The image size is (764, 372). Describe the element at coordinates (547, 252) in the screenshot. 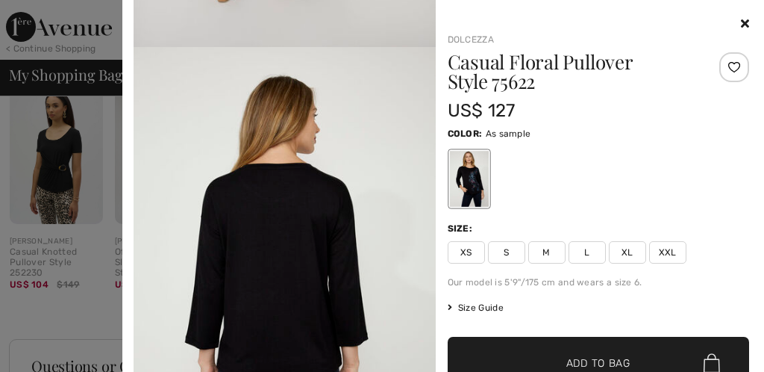

I see `span: M` at that location.